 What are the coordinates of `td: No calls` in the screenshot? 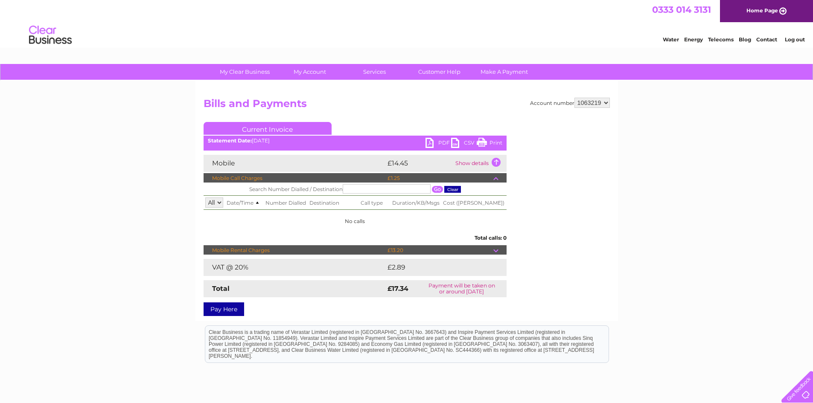 It's located at (355, 222).